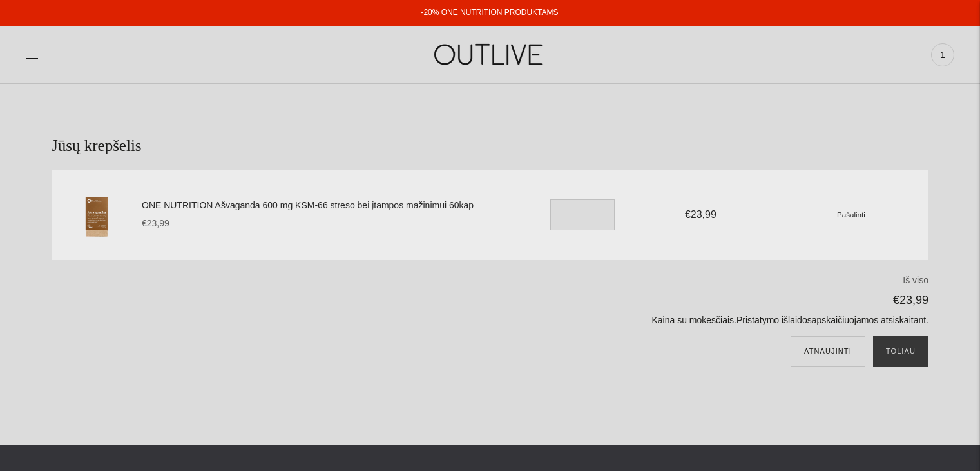  Describe the element at coordinates (851, 214) in the screenshot. I see `small: Pašalinti` at that location.